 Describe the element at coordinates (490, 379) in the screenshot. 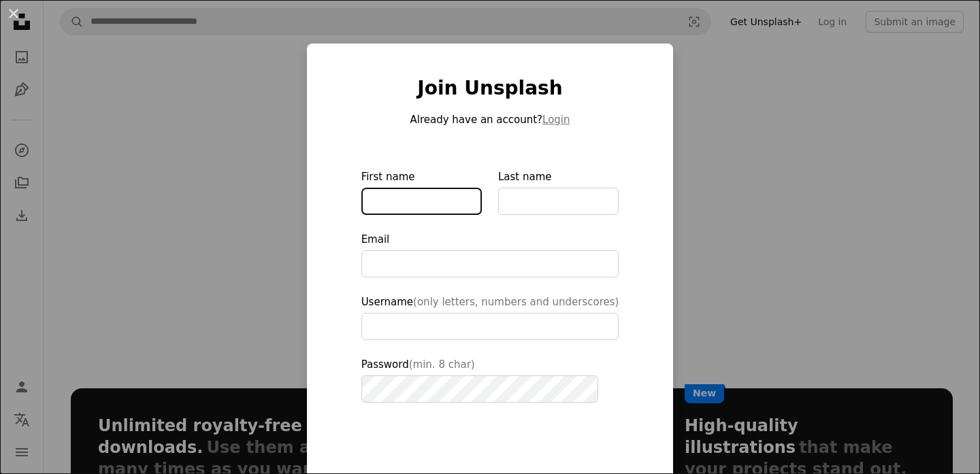

I see `label: Password` at that location.